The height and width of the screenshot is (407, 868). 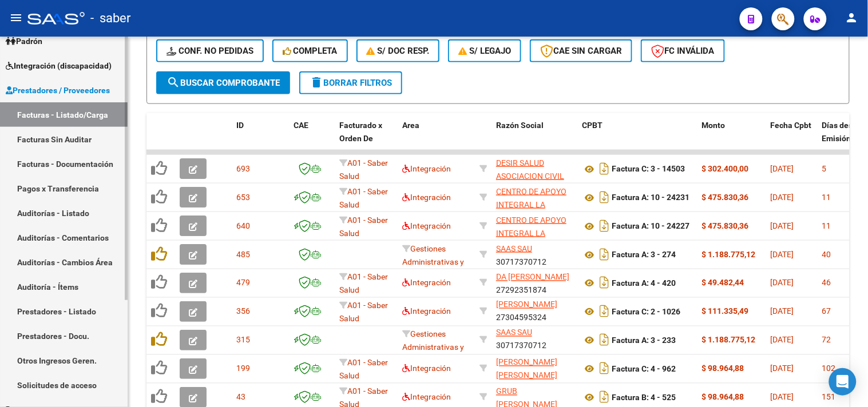 I want to click on strong: Factura A: 4 - 420, so click(x=644, y=283).